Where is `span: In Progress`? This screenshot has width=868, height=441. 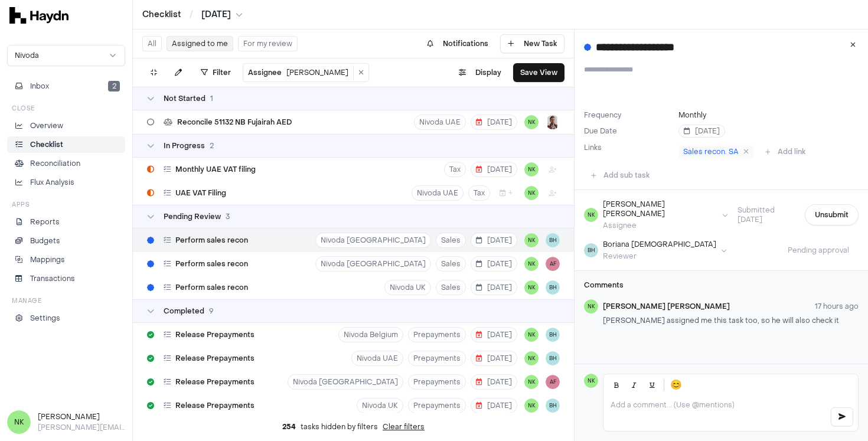
span: In Progress is located at coordinates (184, 146).